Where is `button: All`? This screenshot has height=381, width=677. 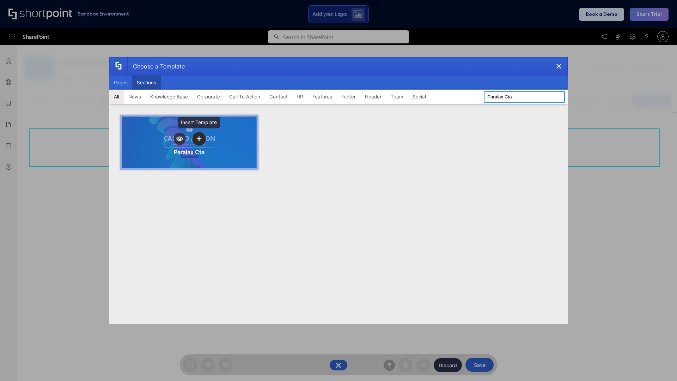
button: All is located at coordinates (116, 97).